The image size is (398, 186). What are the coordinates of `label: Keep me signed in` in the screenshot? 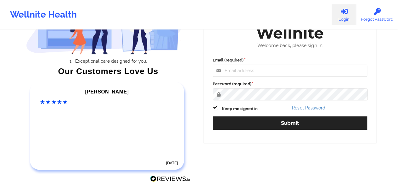 It's located at (240, 109).